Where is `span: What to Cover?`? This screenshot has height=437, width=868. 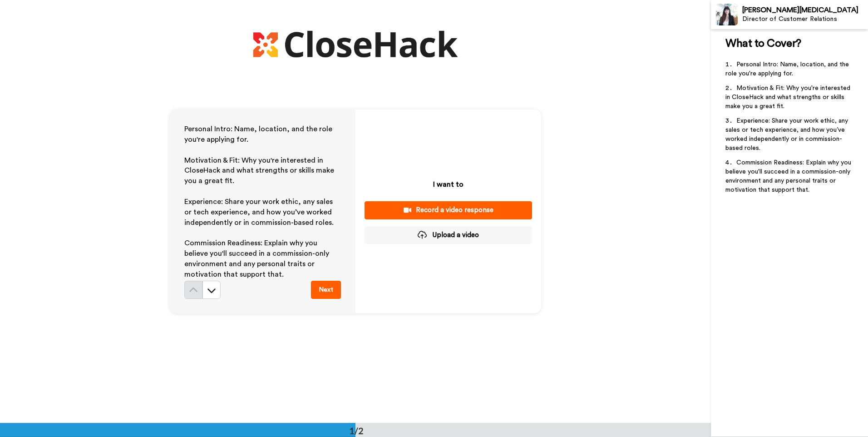 span: What to Cover? is located at coordinates (763, 44).